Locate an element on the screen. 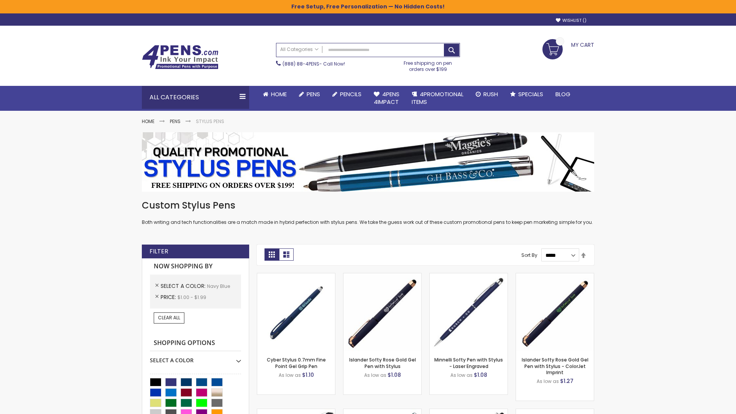  span: Price is located at coordinates (169, 297).